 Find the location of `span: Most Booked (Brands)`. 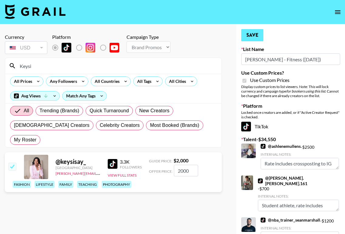

span: Most Booked (Brands) is located at coordinates (174, 125).